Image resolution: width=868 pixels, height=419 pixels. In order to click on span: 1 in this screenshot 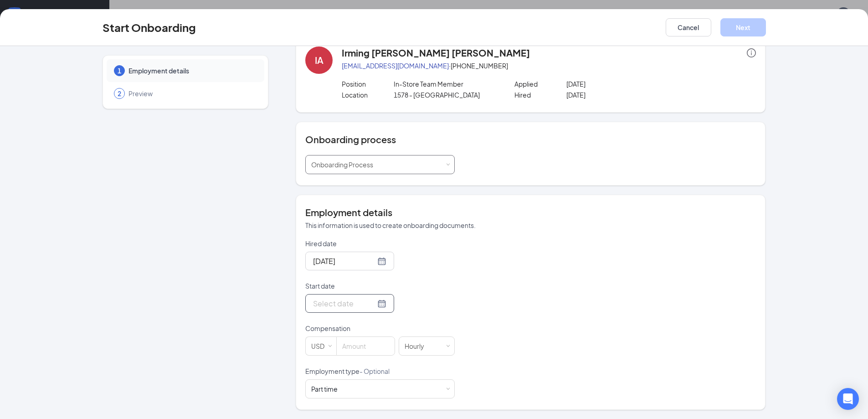, I will do `click(120, 70)`.